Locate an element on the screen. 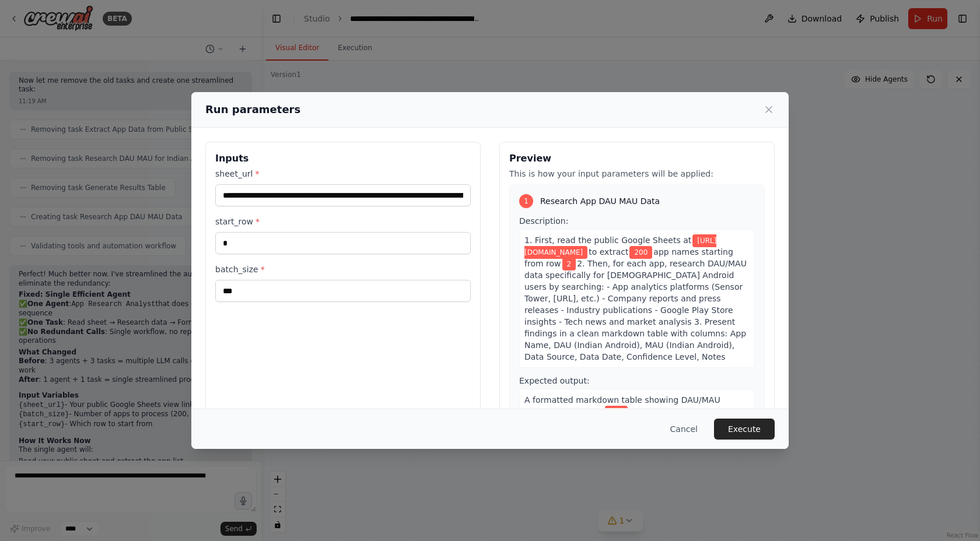  h3: Preview is located at coordinates (637, 159).